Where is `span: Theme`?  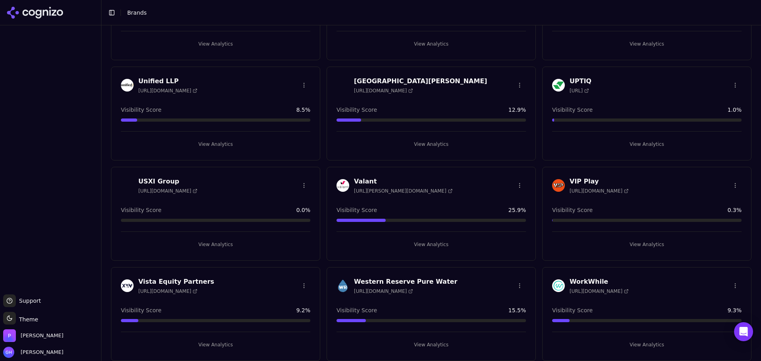
span: Theme is located at coordinates (27, 320).